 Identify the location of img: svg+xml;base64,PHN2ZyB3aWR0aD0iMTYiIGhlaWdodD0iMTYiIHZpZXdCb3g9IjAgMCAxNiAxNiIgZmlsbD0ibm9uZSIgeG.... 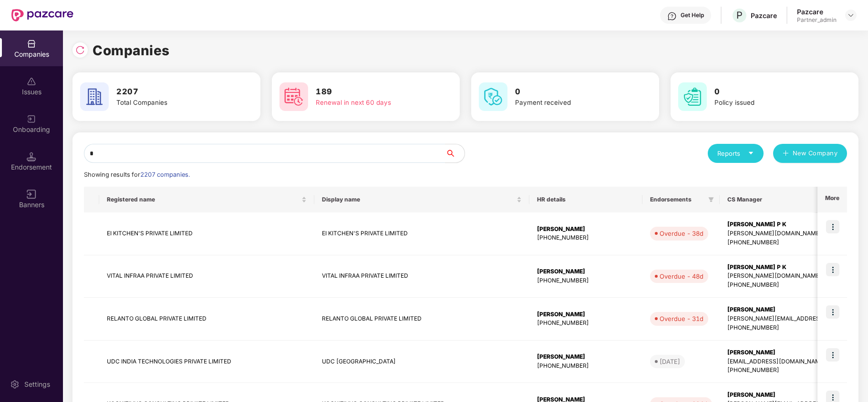
(31, 195).